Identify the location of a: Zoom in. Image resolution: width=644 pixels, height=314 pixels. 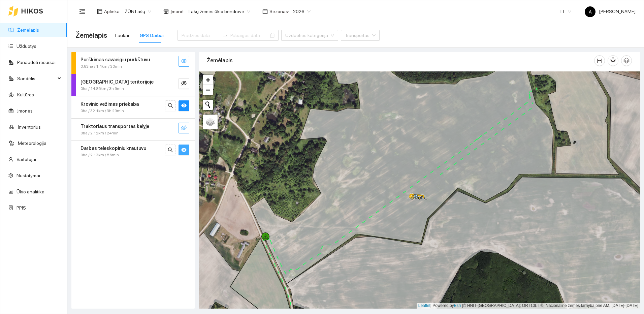
(208, 80).